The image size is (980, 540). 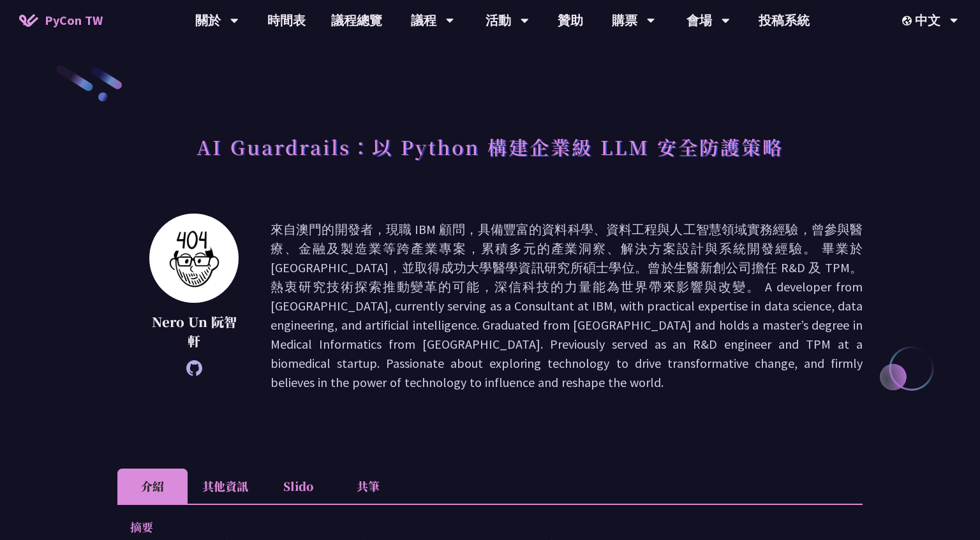 I want to click on img: Home icon of PyCon TW 2025, so click(x=28, y=20).